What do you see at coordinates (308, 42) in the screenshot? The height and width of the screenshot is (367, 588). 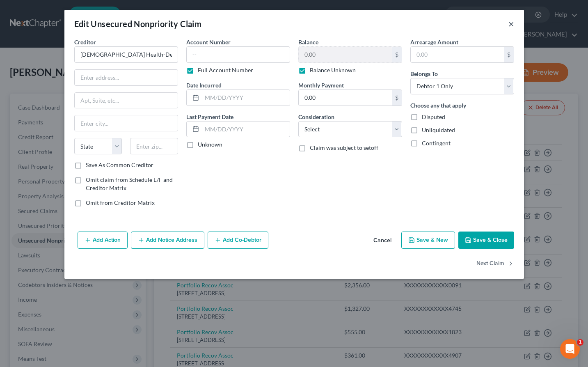 I see `label: Balance` at bounding box center [308, 42].